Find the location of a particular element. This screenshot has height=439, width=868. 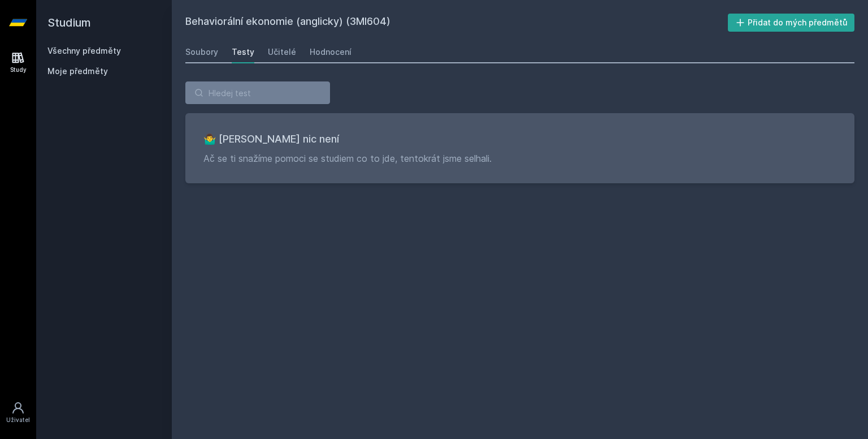

button: Přidat do mých předmětů is located at coordinates (791, 22).